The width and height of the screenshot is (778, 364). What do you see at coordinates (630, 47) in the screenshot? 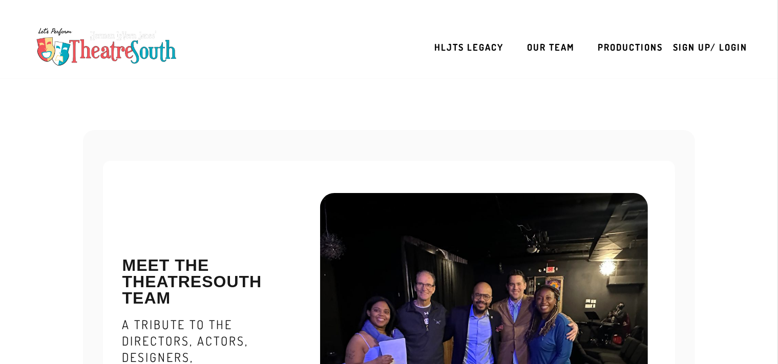
I see `a: Productions` at bounding box center [630, 47].